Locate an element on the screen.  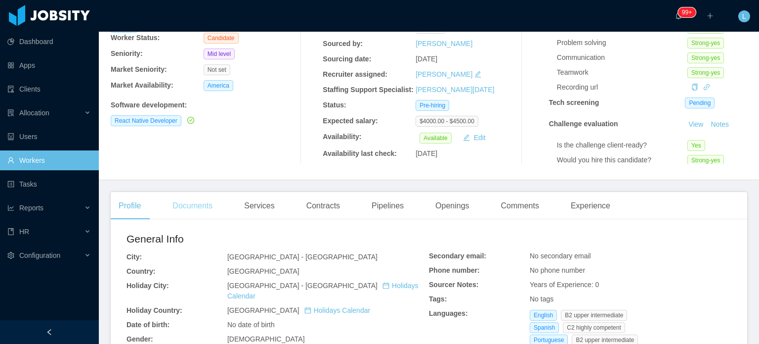
b: Recruiter assigned: is located at coordinates (355, 74).